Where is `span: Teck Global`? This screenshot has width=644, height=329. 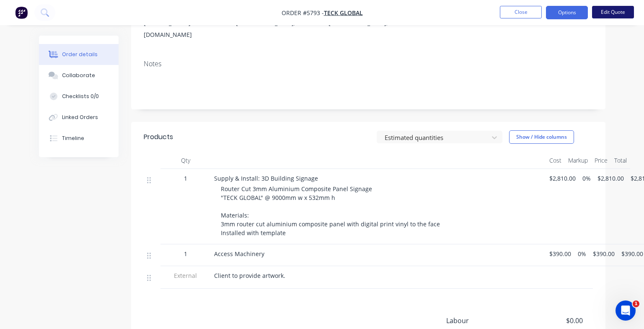
span: Teck Global is located at coordinates (343, 12).